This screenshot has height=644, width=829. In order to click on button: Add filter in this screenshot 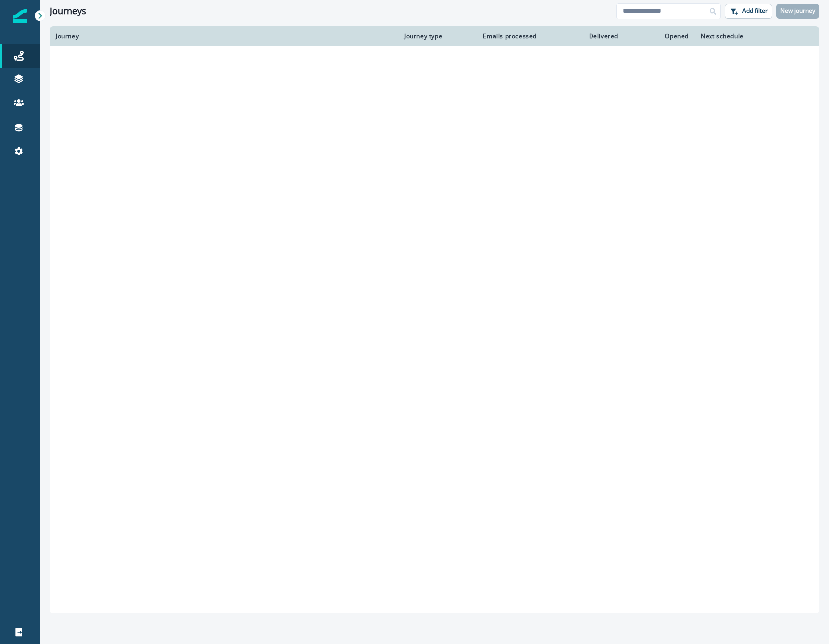, I will do `click(748, 11)`.